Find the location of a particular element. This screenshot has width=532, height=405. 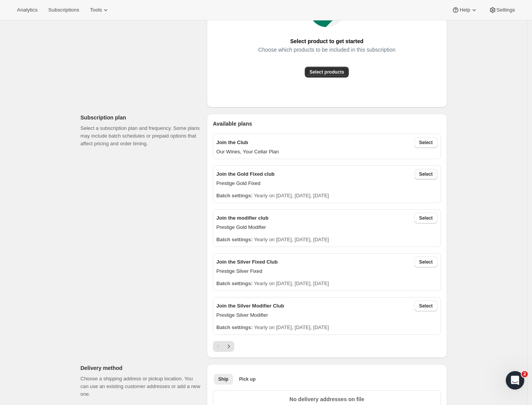

span: Select products is located at coordinates (327, 72).